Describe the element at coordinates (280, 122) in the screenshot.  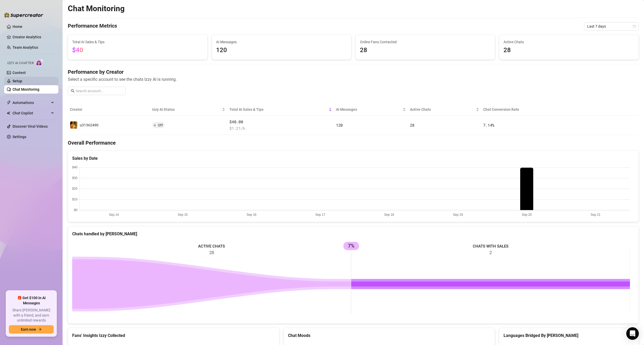
I see `span: $40.00` at that location.